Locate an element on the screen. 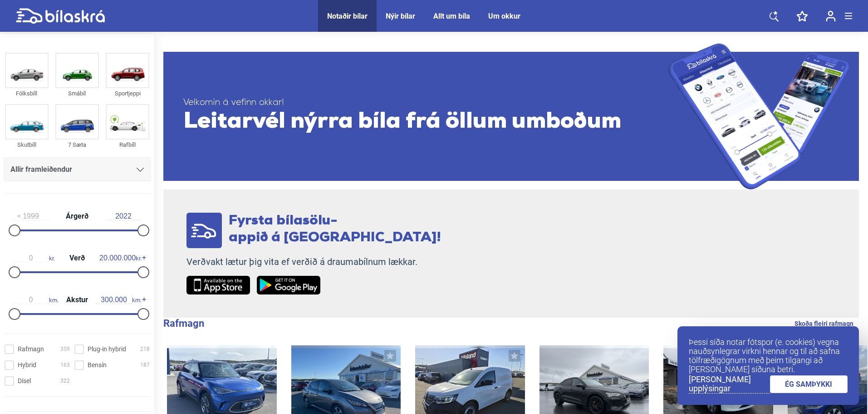 The width and height of the screenshot is (868, 414). b: Rafmagn is located at coordinates (184, 323).